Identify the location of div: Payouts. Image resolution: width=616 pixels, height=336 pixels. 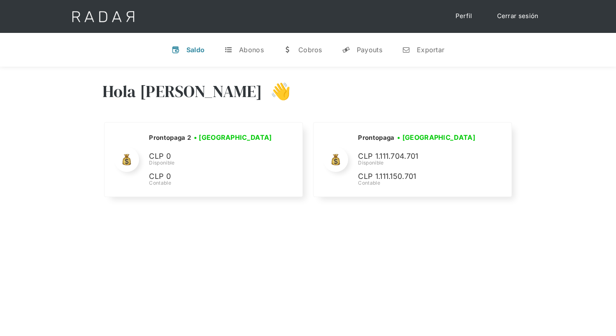
(370, 50).